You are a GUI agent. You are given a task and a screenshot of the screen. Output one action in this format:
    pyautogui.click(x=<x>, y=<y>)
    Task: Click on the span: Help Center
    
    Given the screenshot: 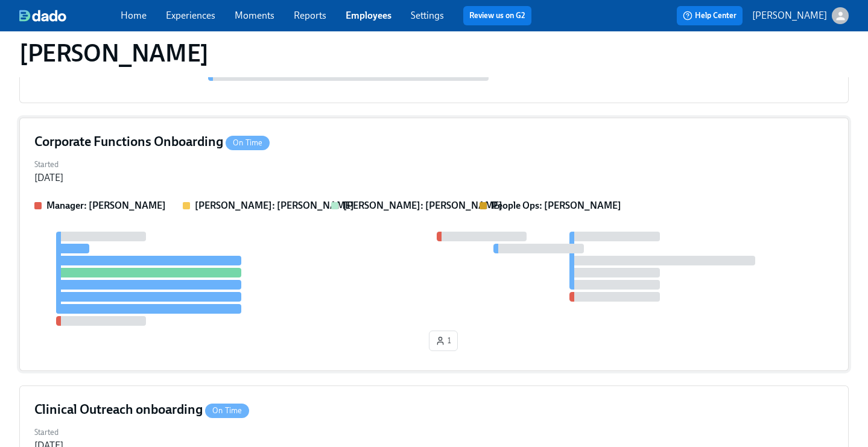 What is the action you would take?
    pyautogui.click(x=709, y=16)
    